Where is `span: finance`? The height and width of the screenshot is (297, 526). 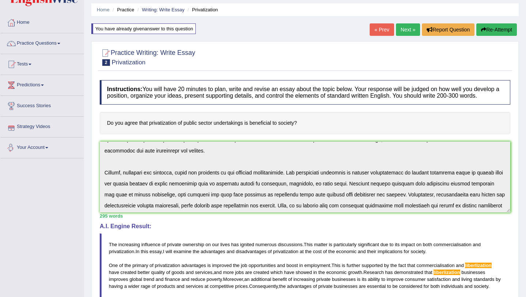 span: finance is located at coordinates (173, 279).